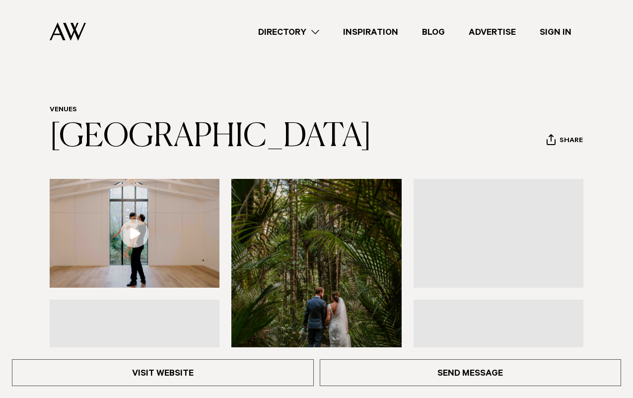 The height and width of the screenshot is (398, 633). I want to click on a: Inspiration, so click(370, 32).